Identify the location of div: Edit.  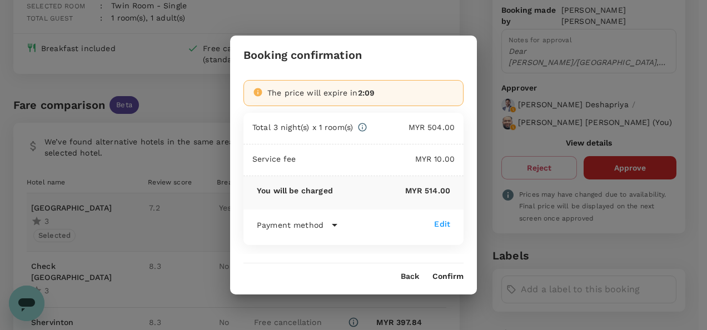
(442, 224).